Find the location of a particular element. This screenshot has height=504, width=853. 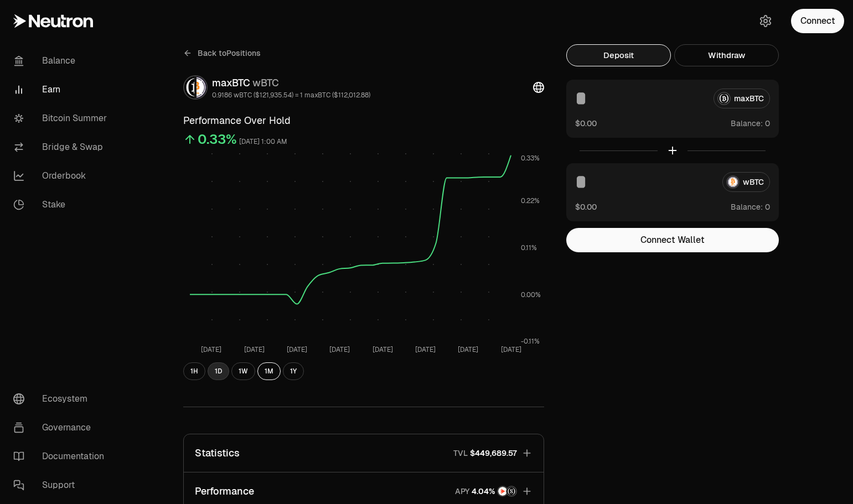

img: wBTC Logo is located at coordinates (201, 88).